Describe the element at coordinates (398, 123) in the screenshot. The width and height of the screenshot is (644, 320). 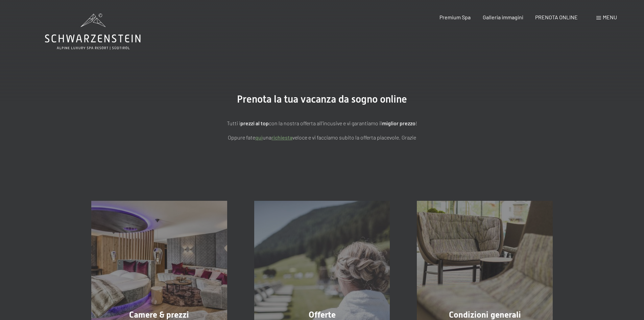
I see `strong: miglior prezzo` at that location.